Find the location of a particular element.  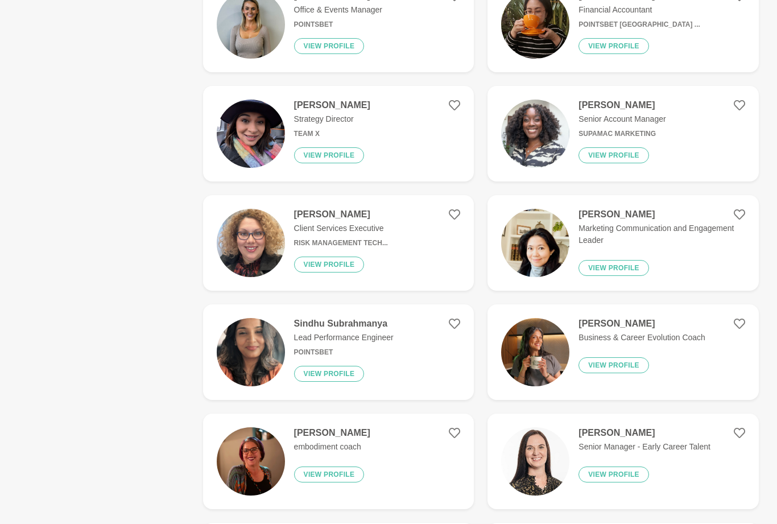

p: embodiment coach is located at coordinates (332, 446).